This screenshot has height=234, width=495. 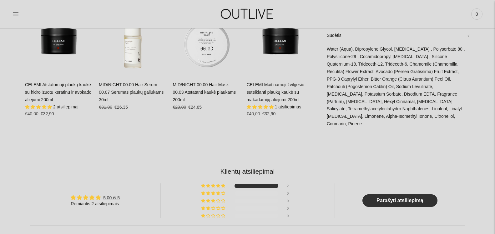 What do you see at coordinates (288, 107) in the screenshot?
I see `span: 1 atsiliepimas` at bounding box center [288, 107].